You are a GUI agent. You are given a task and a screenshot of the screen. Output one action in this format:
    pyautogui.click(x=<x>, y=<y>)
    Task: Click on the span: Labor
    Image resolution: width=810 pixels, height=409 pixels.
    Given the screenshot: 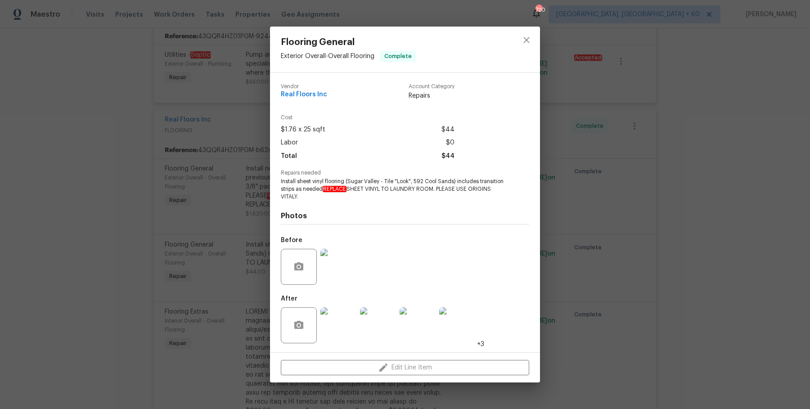 What is the action you would take?
    pyautogui.click(x=289, y=143)
    